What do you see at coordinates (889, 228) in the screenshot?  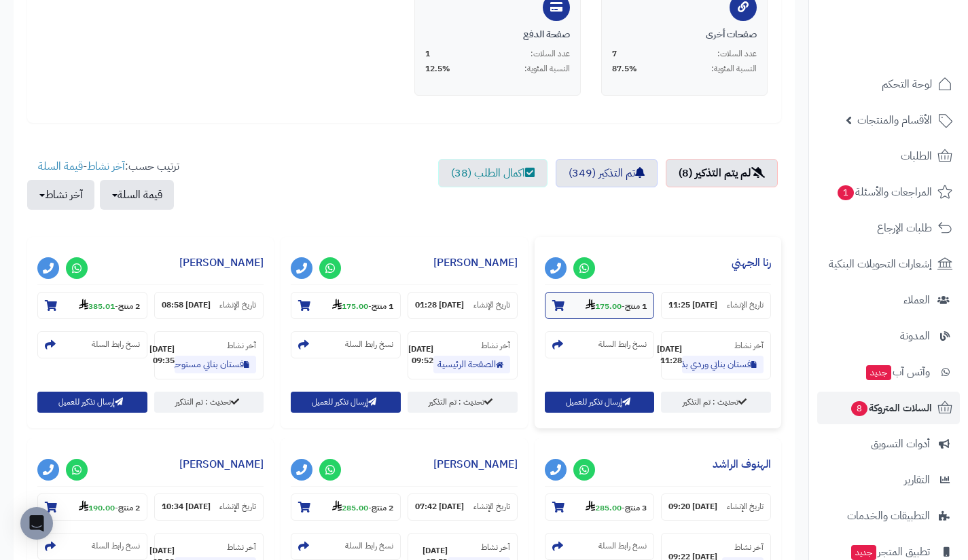 I see `a: طلبات الإرجاع` at bounding box center [889, 228].